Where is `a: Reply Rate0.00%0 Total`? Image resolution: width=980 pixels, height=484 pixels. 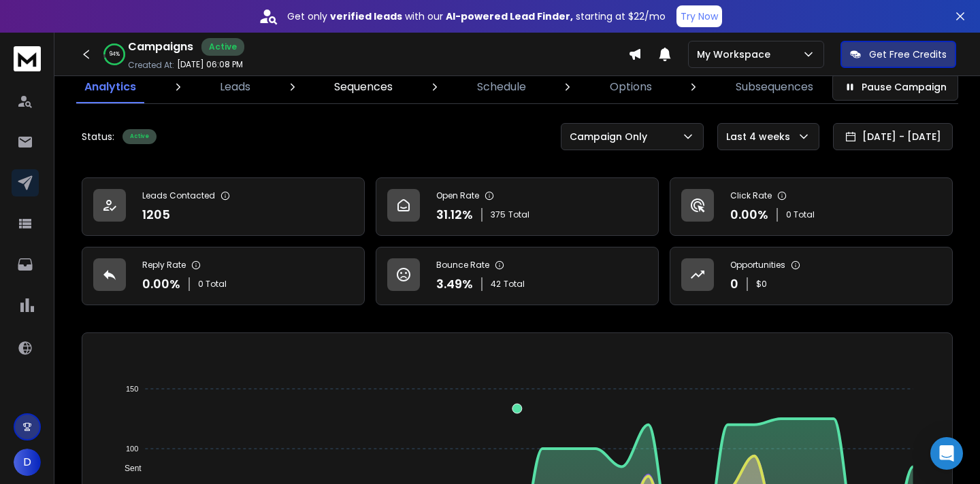 a: Reply Rate0.00%0 Total is located at coordinates (223, 276).